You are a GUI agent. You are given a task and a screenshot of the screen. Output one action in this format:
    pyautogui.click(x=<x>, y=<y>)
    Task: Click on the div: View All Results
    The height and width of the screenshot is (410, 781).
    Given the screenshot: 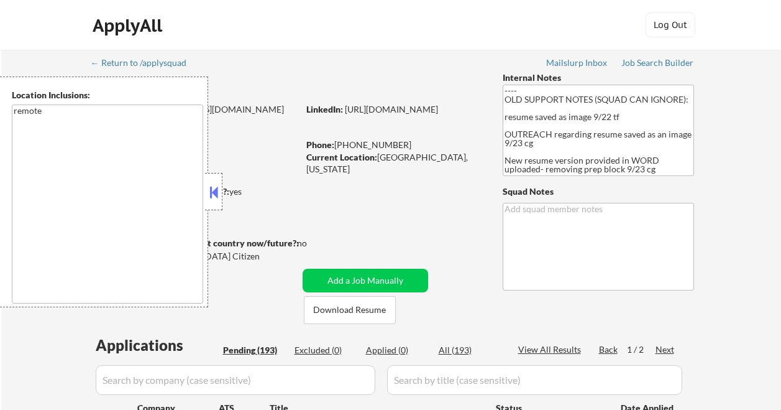 What is the action you would take?
    pyautogui.click(x=551, y=349)
    